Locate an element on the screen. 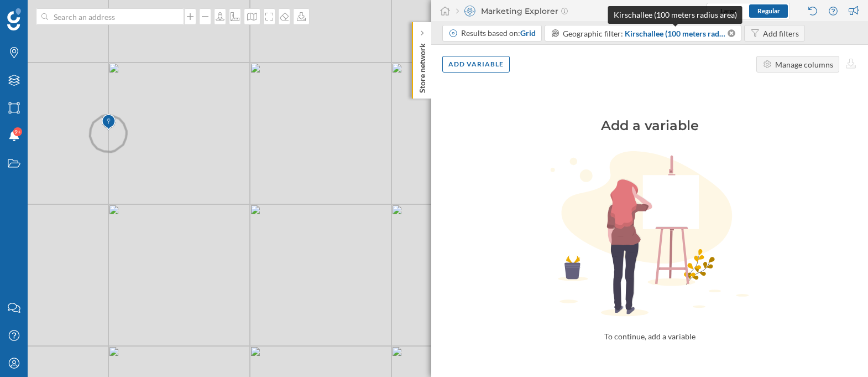 The height and width of the screenshot is (377, 868). img: Geoblink Logo is located at coordinates (14, 19).